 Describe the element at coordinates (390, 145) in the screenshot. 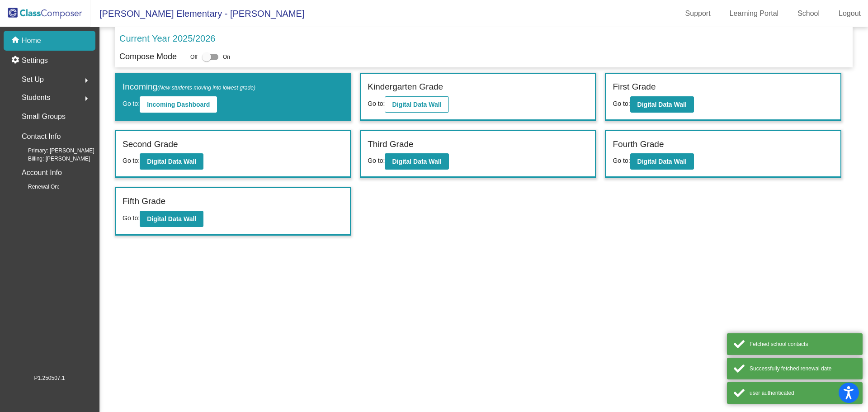

I see `label: Third Grade` at that location.